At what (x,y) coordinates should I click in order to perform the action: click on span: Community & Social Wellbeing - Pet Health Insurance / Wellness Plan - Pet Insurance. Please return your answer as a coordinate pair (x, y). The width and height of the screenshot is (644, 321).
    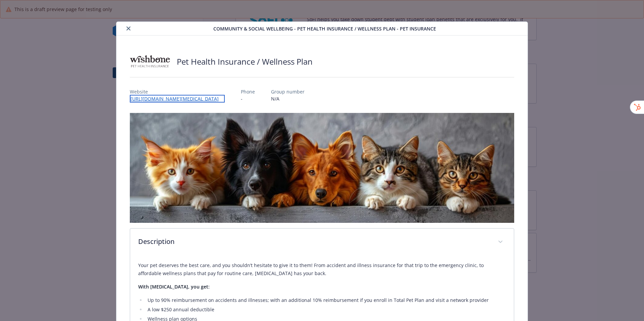
    Looking at the image, I should click on (325, 28).